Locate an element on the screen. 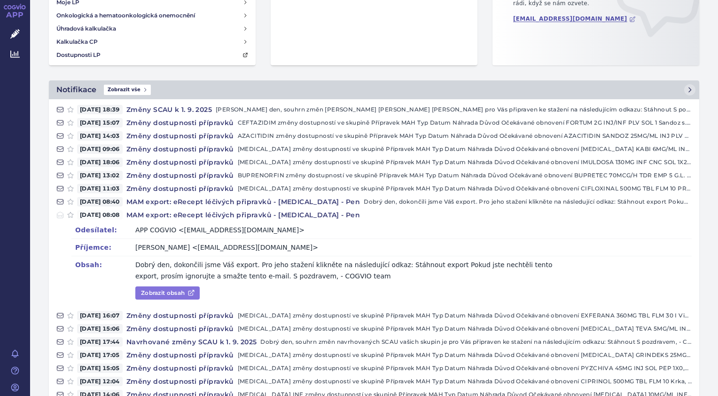 The width and height of the screenshot is (718, 396). dt: Příjemce: is located at coordinates (105, 247).